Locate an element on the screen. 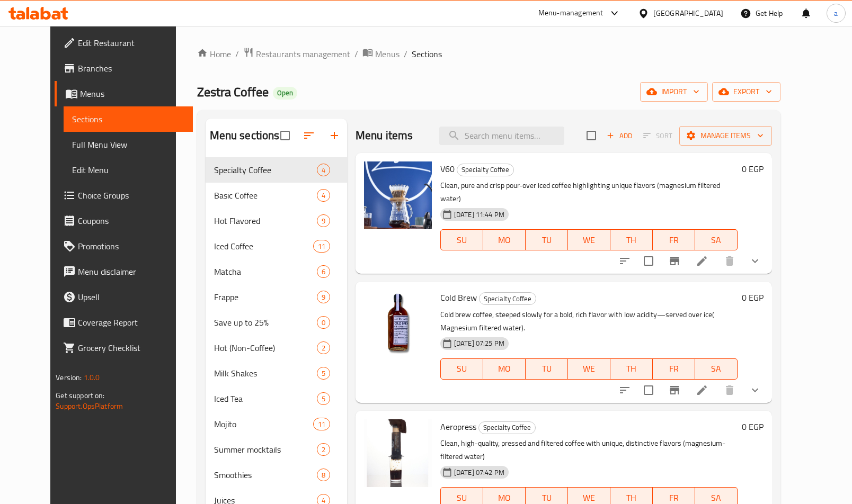  button: Add section is located at coordinates (335, 135).